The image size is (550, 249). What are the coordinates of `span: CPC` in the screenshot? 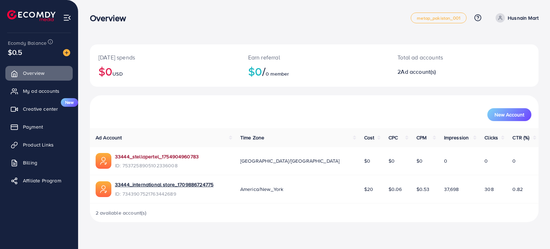 It's located at (393, 138).